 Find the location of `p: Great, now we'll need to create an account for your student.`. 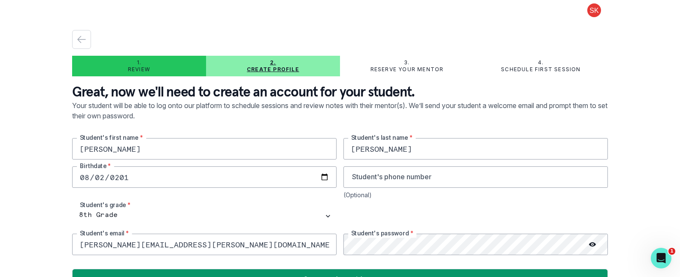

p: Great, now we'll need to create an account for your student. is located at coordinates (340, 92).